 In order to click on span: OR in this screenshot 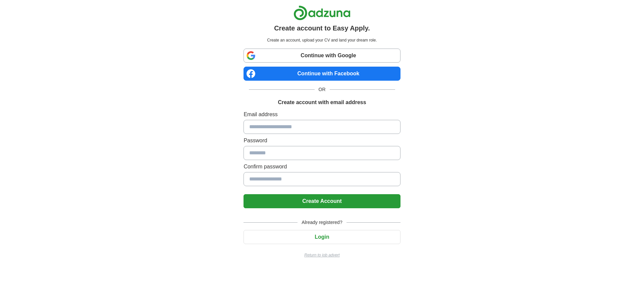, I will do `click(322, 89)`.